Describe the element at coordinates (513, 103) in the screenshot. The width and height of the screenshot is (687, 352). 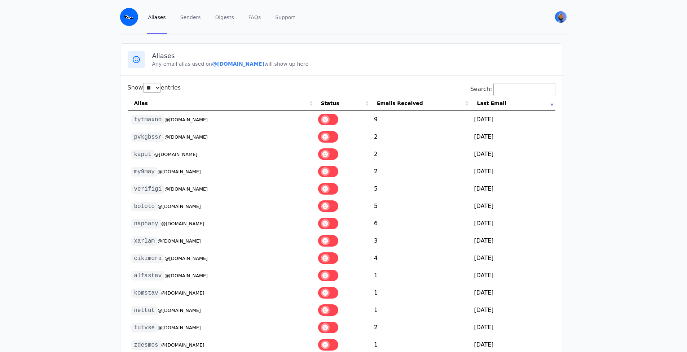
I see `th: Last Email: activate to sort column ascending` at that location.